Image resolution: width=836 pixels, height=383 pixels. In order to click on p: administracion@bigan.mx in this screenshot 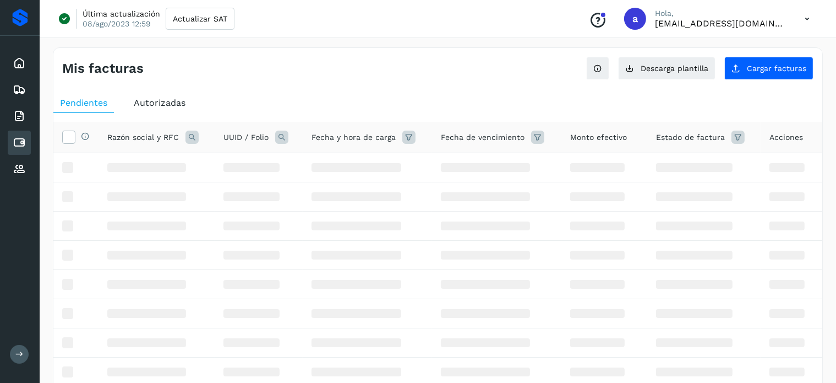, I will do `click(721, 23)`.